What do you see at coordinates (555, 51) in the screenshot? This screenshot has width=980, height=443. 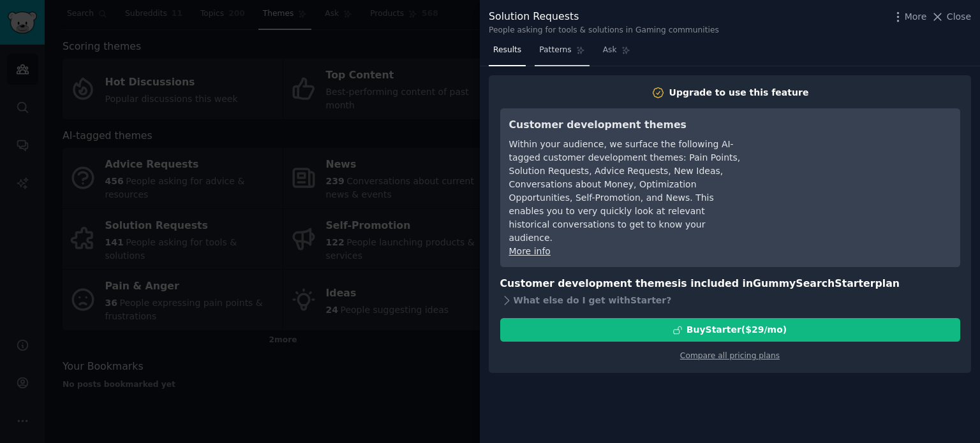 I see `span: Patterns` at bounding box center [555, 51].